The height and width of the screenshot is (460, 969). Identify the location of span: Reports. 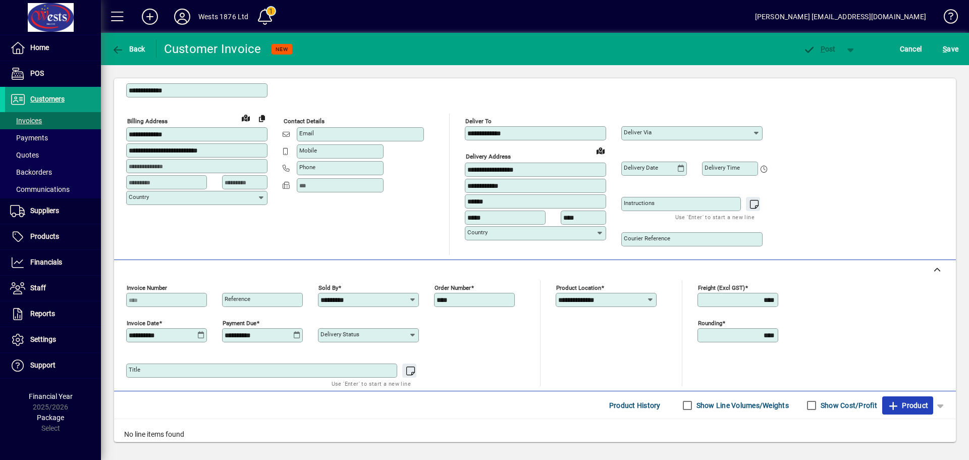
(42, 314).